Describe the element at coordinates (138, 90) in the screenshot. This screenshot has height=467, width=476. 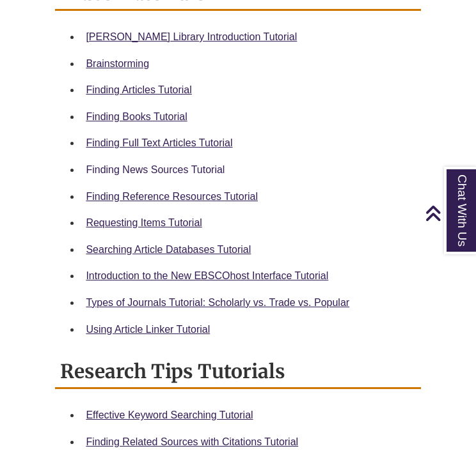
I see `a: Finding Articles Tutorial` at that location.